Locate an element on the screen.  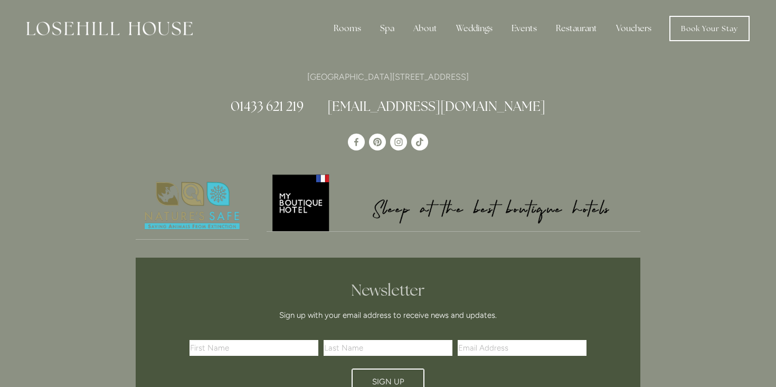
a: TikTok is located at coordinates (420, 142).